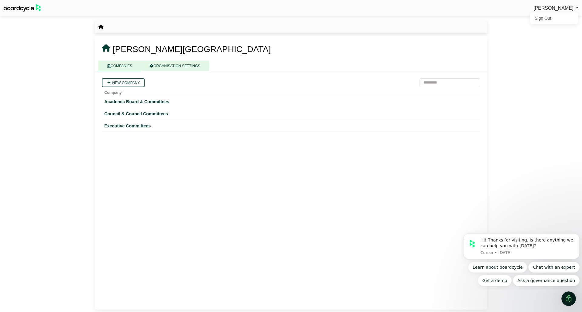  What do you see at coordinates (291, 126) in the screenshot?
I see `div: Executive Committees` at bounding box center [291, 126].